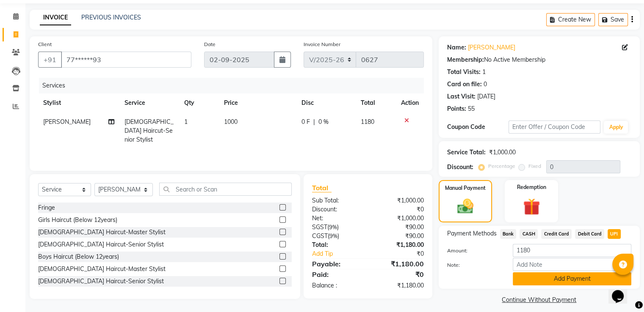 This screenshot has height=312, width=644. I want to click on div: 55, so click(471, 109).